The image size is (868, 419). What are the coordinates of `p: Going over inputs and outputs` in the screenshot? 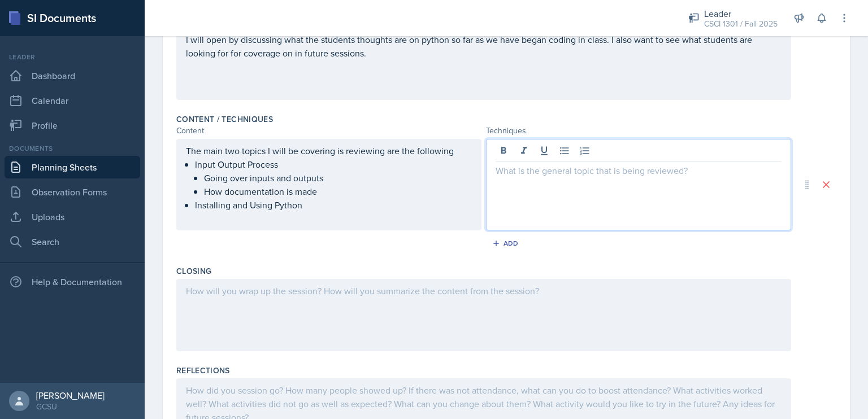 It's located at (338, 178).